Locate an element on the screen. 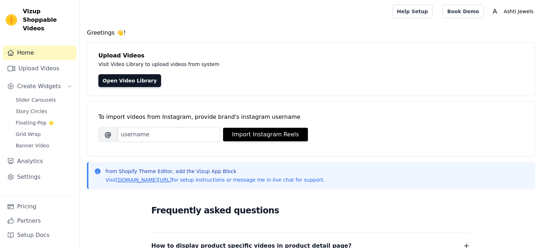  a: Open Video Library is located at coordinates (130, 81).